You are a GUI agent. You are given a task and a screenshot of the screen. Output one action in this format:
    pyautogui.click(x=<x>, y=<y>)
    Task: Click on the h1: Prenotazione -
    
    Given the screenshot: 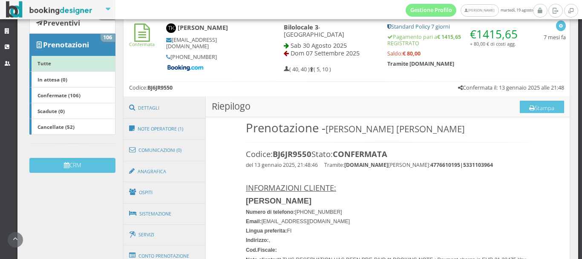 What is the action you would take?
    pyautogui.click(x=388, y=127)
    